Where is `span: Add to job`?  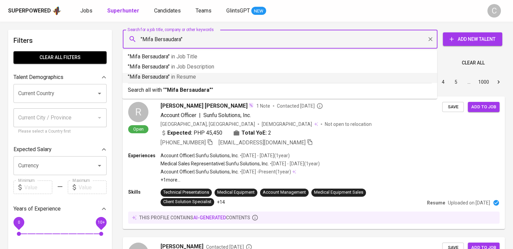
span: Add to job is located at coordinates (483, 107).